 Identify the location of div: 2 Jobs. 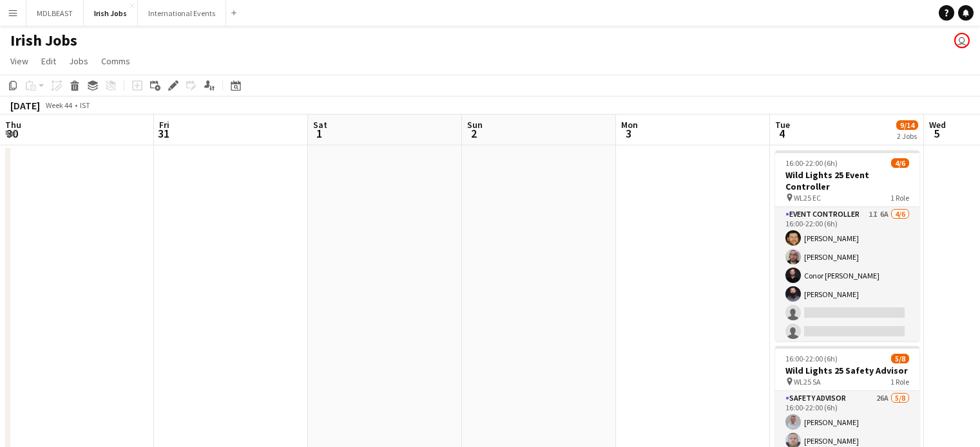
(907, 135).